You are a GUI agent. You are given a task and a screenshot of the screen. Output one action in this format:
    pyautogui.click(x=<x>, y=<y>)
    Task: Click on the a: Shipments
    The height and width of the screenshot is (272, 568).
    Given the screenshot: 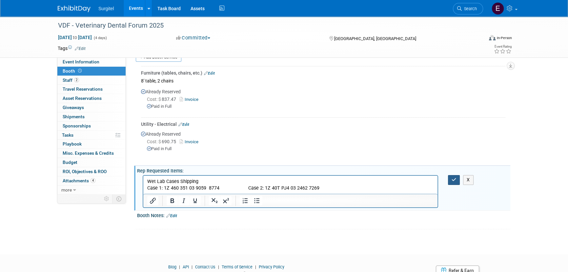 What is the action you would take?
    pyautogui.click(x=92, y=116)
    